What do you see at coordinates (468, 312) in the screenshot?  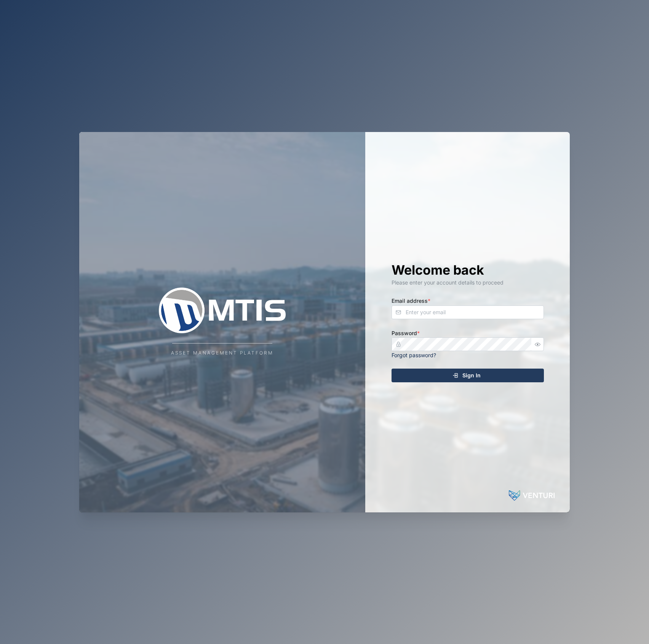 I see `input: Enter your email` at bounding box center [468, 312].